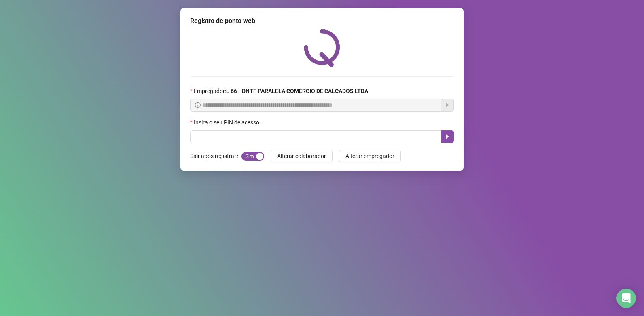  What do you see at coordinates (301, 156) in the screenshot?
I see `span: Alterar colaborador` at bounding box center [301, 156].